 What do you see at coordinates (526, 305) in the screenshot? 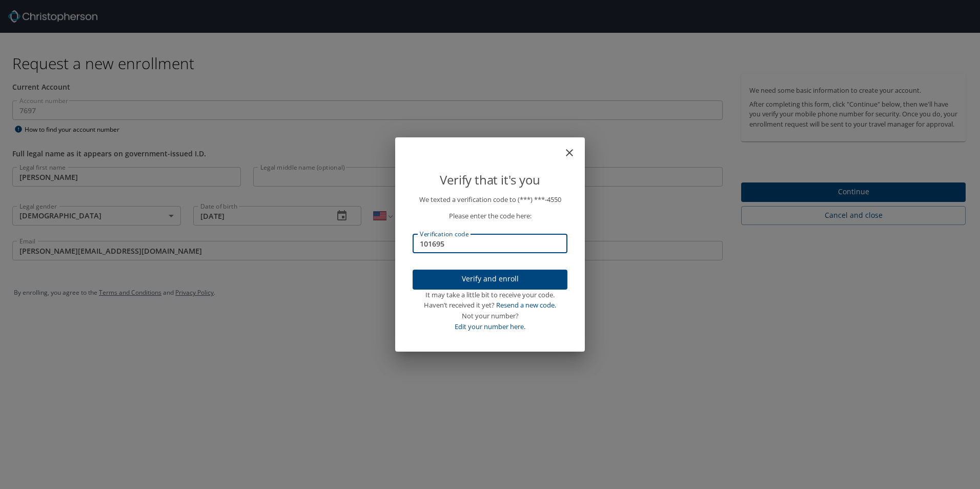
I see `a: Resend a new code.` at bounding box center [526, 305].